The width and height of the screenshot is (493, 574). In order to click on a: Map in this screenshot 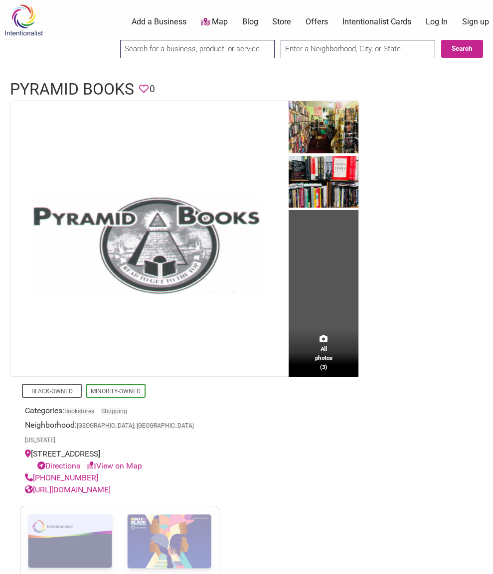, I will do `click(214, 22)`.